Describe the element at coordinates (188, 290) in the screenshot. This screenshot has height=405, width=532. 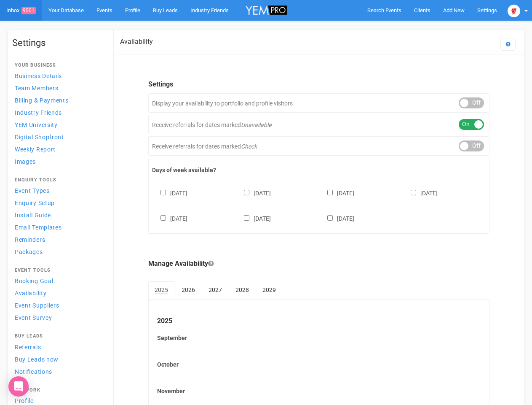
I see `a: 2026` at that location.